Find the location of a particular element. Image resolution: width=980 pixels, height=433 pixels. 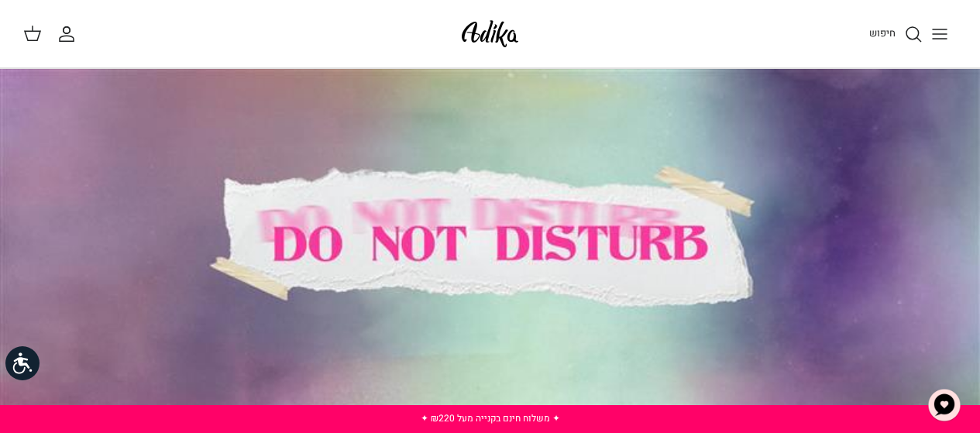

a: חיפוש is located at coordinates (896, 34).